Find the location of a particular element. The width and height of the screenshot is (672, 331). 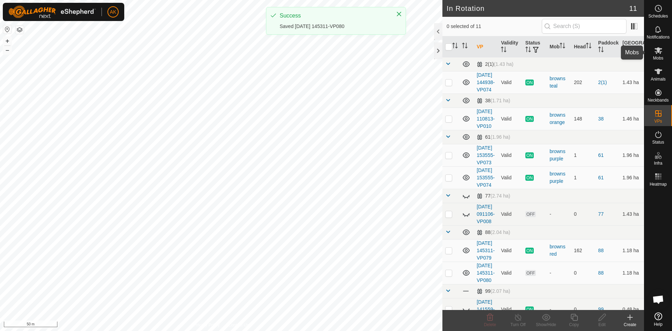

a: Help is located at coordinates (658, 319).